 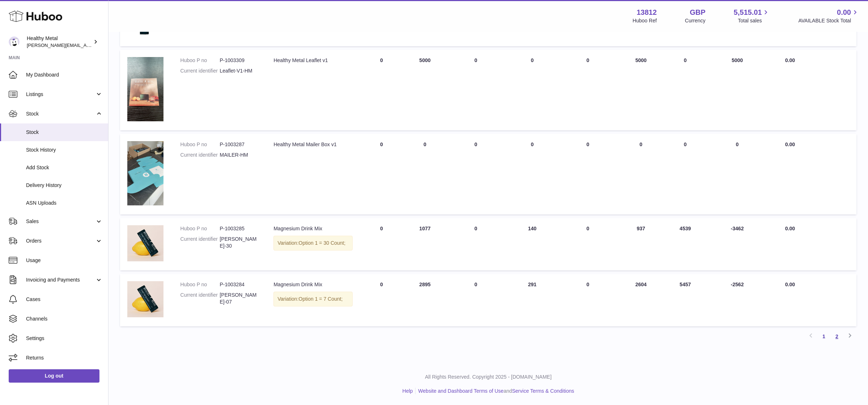 I want to click on img: jose@healthy-metal.com, so click(x=14, y=42).